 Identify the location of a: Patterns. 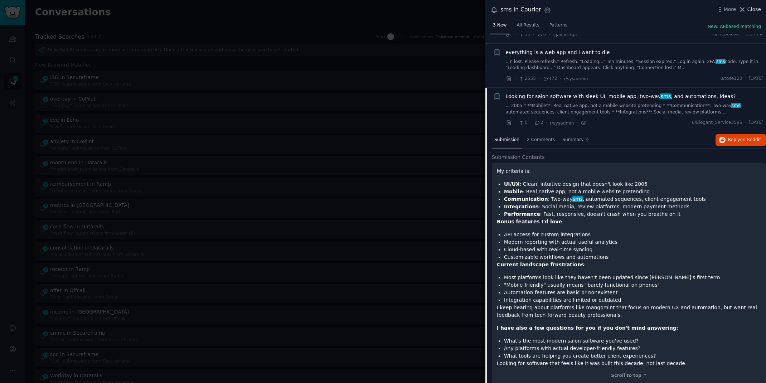
(558, 27).